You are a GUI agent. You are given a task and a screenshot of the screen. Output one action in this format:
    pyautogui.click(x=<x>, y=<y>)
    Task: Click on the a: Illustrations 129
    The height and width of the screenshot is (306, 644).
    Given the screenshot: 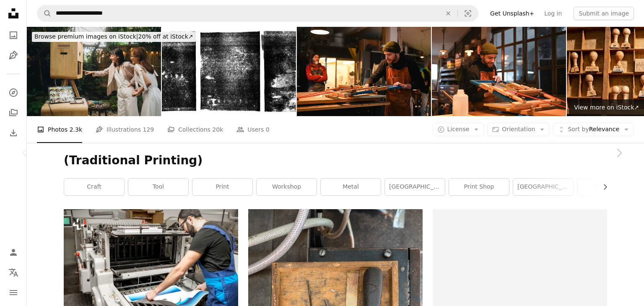 What is the action you would take?
    pyautogui.click(x=124, y=129)
    